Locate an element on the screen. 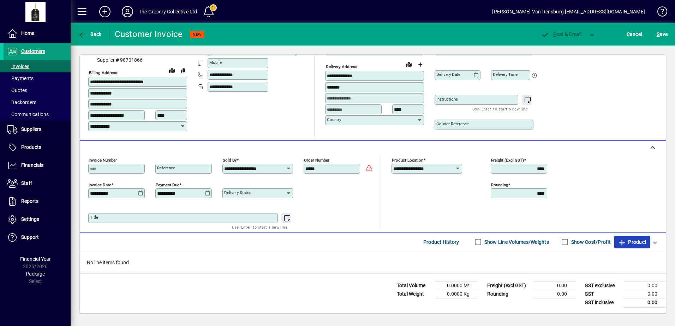 This screenshot has height=326, width=675. mat-label: Country is located at coordinates (334, 120).